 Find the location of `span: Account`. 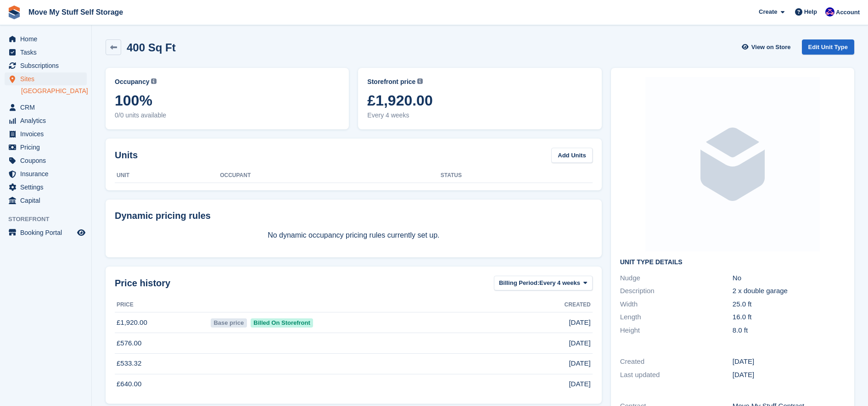

span: Account is located at coordinates (847, 12).